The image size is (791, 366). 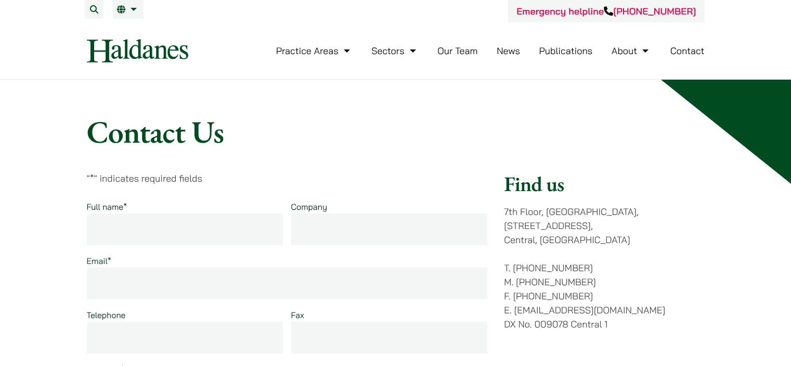 I want to click on p: " " indicates required fields, so click(x=287, y=178).